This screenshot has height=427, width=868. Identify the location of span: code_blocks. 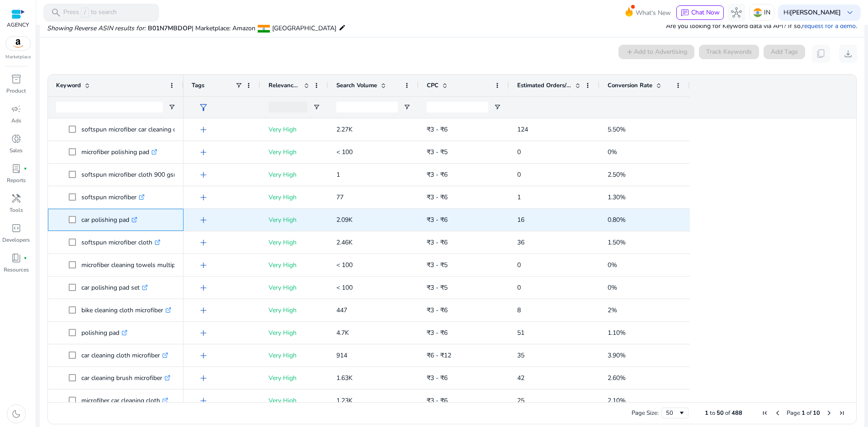
(17, 228).